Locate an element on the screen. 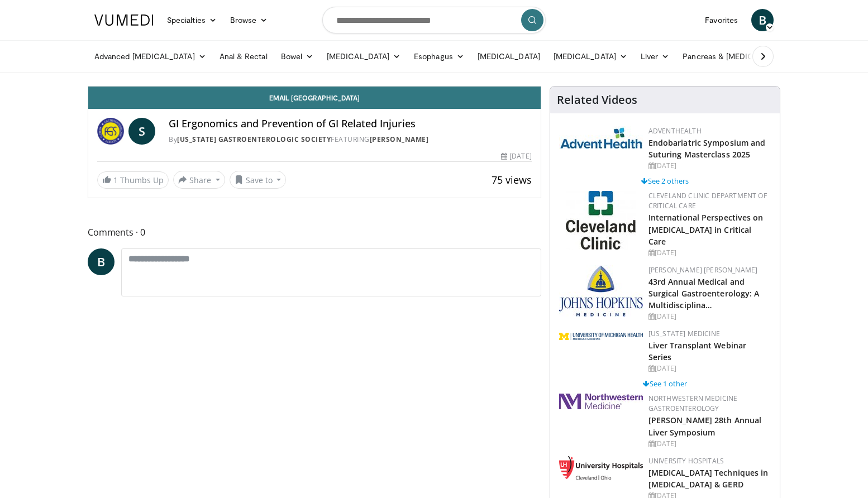 The height and width of the screenshot is (498, 868). h4: GI Ergonomics and Prevention of GI Related Injuries is located at coordinates (350, 124).